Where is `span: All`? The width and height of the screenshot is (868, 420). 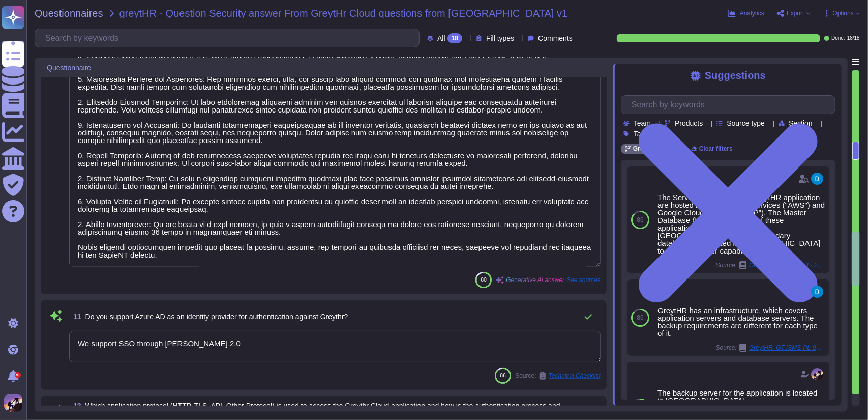 span: All is located at coordinates (441, 38).